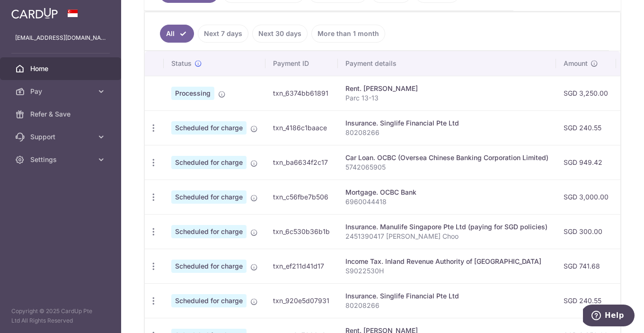  I want to click on p: Parc 13-13, so click(447, 98).